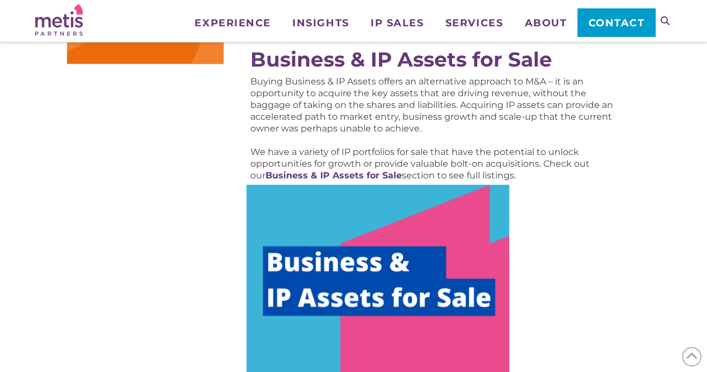 The image size is (707, 372). I want to click on span: IP Sales, so click(397, 23).